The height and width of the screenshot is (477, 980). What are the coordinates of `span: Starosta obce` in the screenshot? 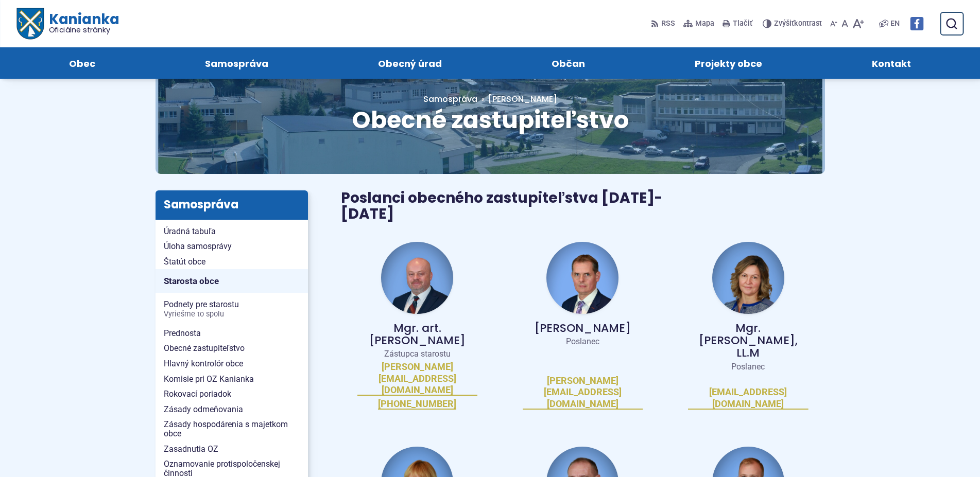 It's located at (232, 281).